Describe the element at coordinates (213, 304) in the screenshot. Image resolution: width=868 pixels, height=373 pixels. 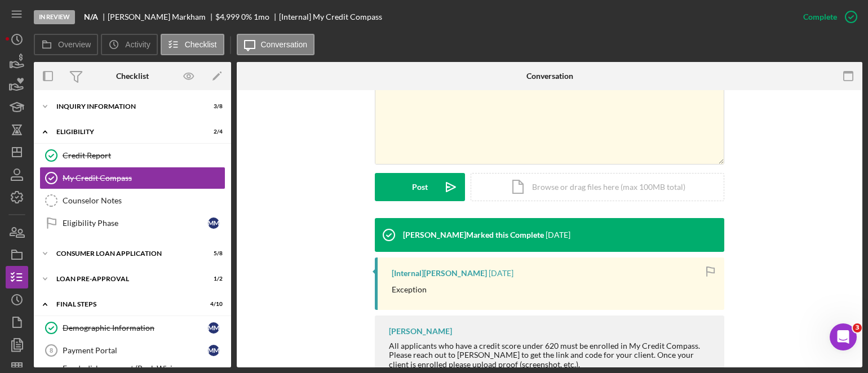
I see `div: 4 / 10` at that location.